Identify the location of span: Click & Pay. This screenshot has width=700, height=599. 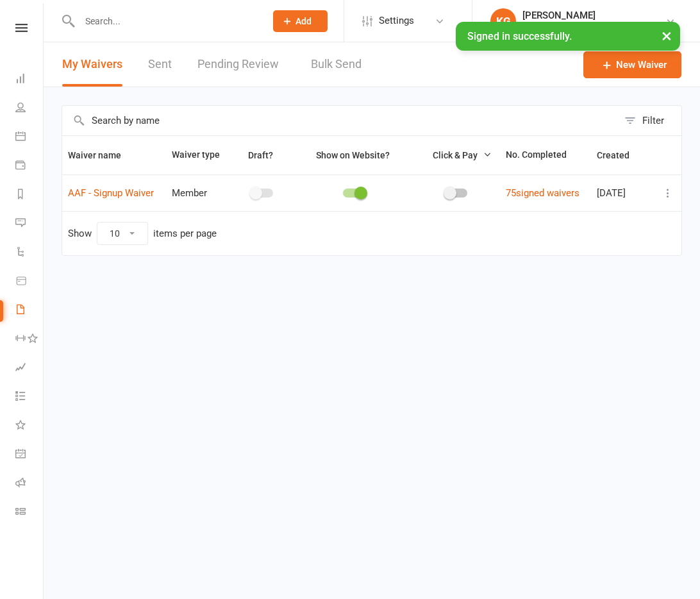
(455, 155).